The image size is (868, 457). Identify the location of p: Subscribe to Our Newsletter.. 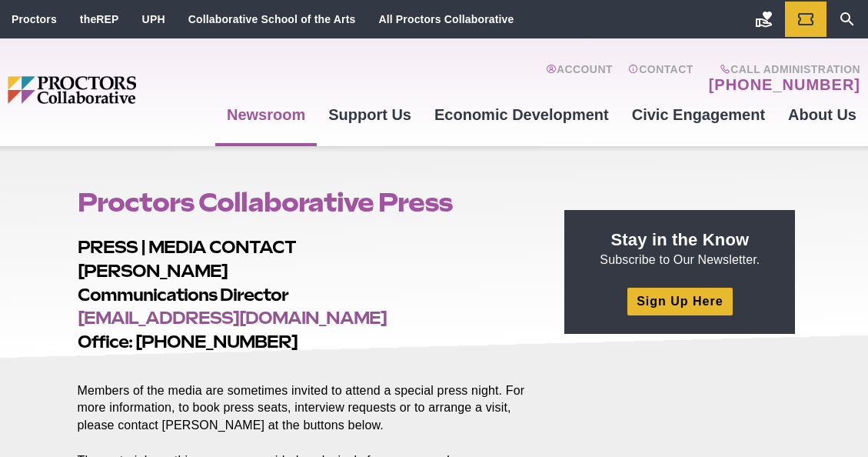
(680, 248).